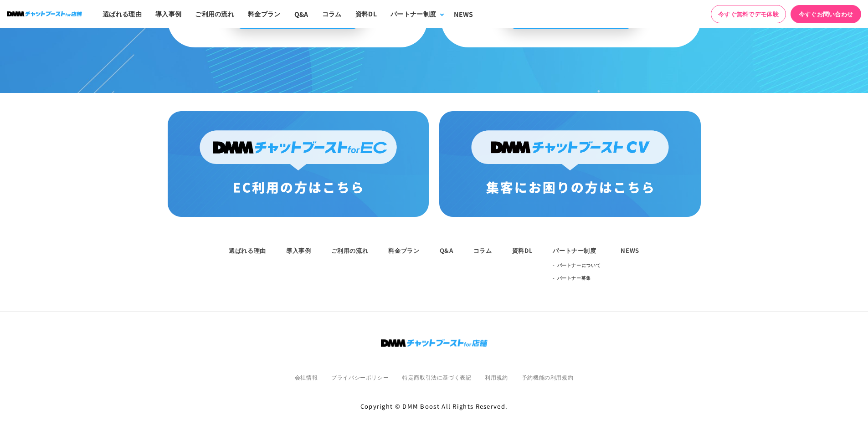  Describe the element at coordinates (306, 377) in the screenshot. I see `a: 会社情報` at that location.